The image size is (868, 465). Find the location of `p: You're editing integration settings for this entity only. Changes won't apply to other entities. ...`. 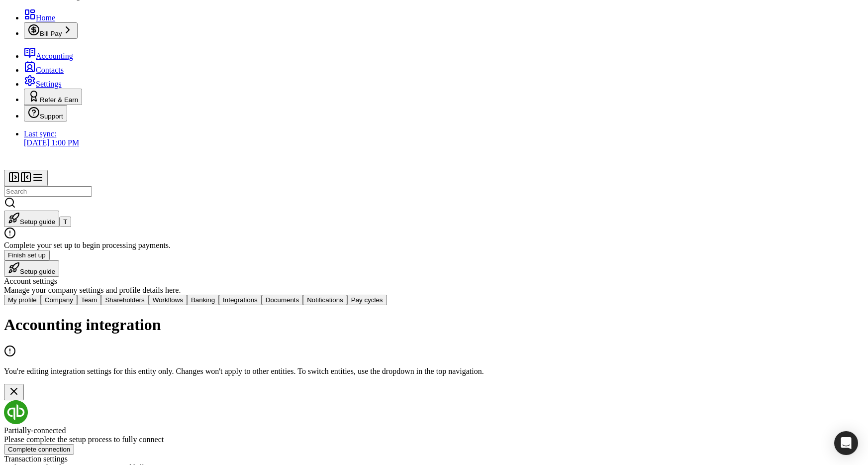

p: You're editing integration settings for this entity only. Changes won't apply to other entities. ... is located at coordinates (434, 372).